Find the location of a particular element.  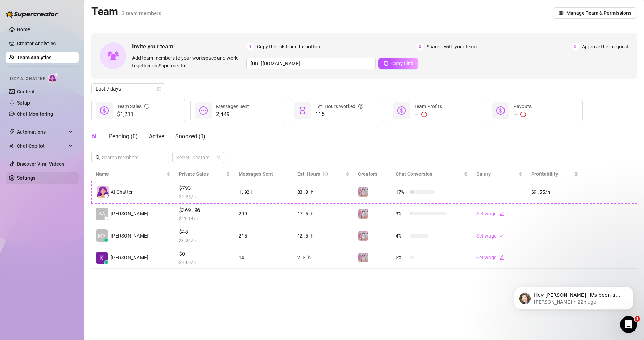

span: Profitability is located at coordinates (544, 174).